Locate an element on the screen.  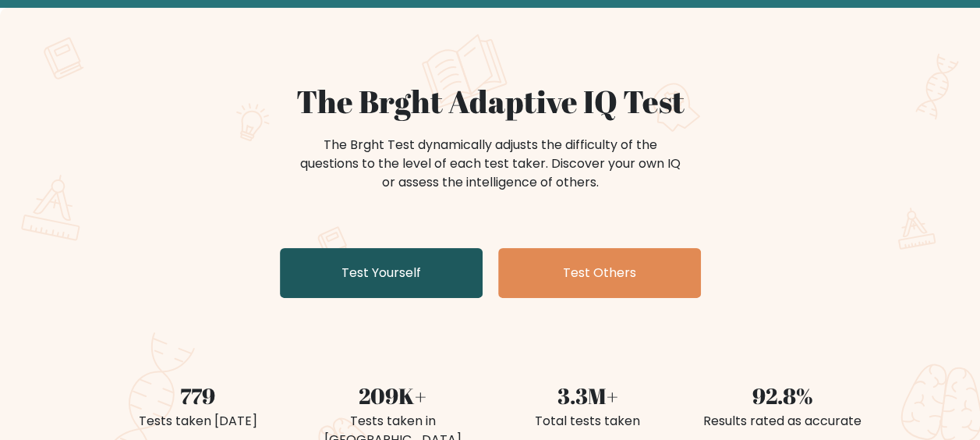
div: 209K+ is located at coordinates (393, 395).